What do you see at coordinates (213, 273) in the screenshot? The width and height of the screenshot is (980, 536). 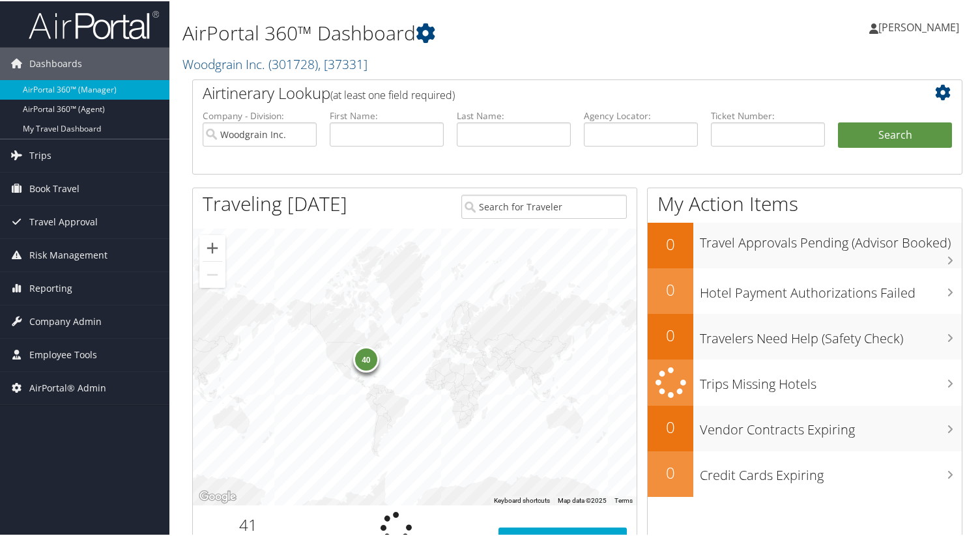 I see `button: Zoom out` at bounding box center [213, 273].